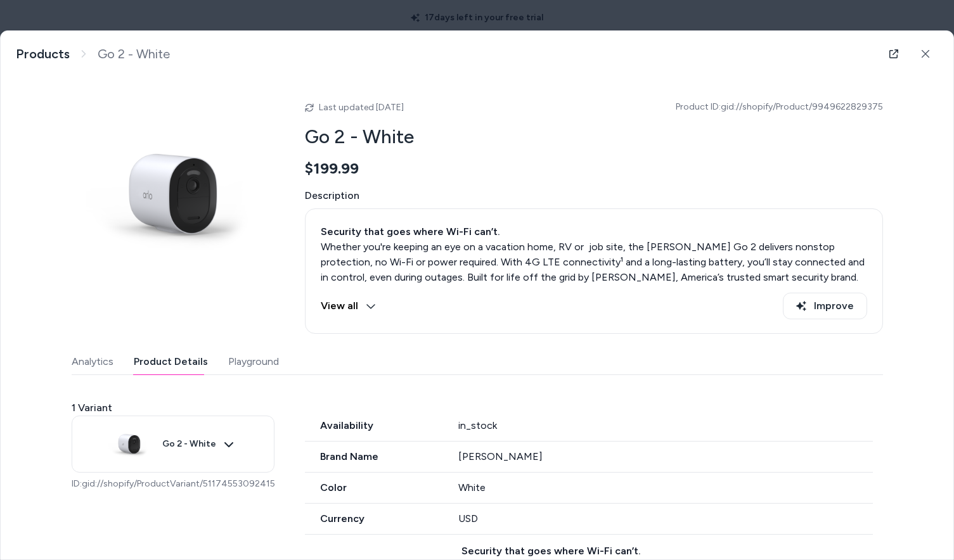 The height and width of the screenshot is (560, 954). I want to click on h2: Go 2 - White, so click(594, 137).